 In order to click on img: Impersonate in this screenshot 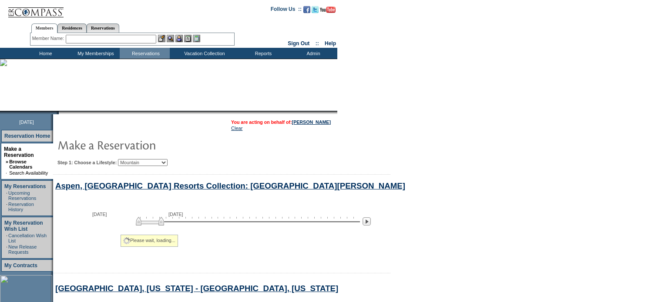, I will do `click(179, 38)`.